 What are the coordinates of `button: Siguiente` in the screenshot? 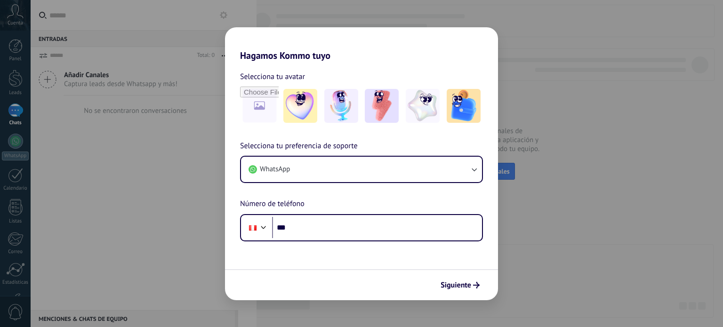 It's located at (460, 285).